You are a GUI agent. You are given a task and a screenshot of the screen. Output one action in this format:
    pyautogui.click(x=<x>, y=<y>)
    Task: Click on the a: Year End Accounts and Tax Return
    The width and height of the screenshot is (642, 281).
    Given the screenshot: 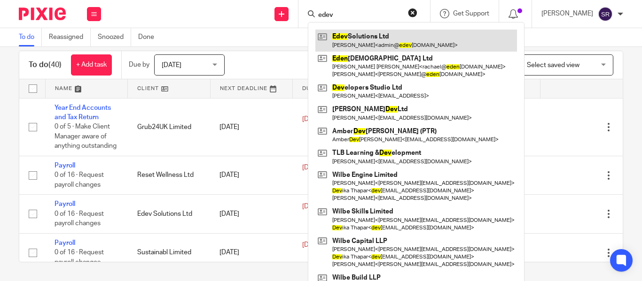 What is the action you would take?
    pyautogui.click(x=83, y=113)
    